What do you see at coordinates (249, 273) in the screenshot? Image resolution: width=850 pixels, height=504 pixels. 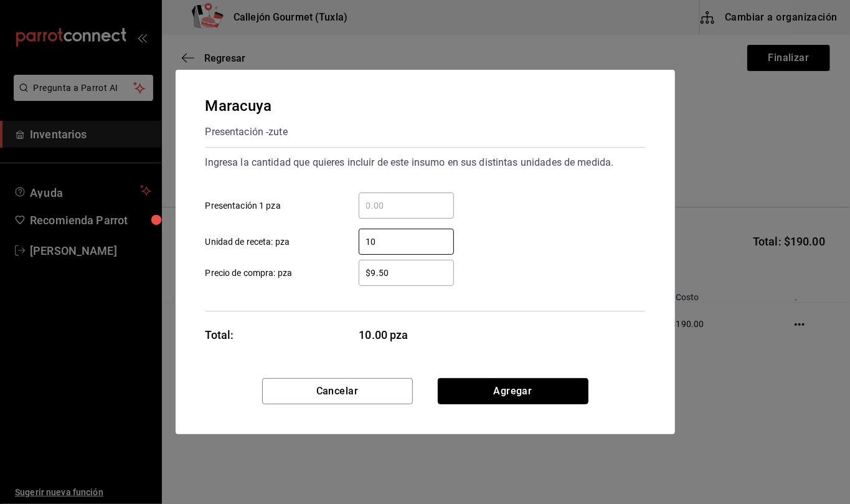 I see `span: Precio de compra: pza` at bounding box center [249, 273].